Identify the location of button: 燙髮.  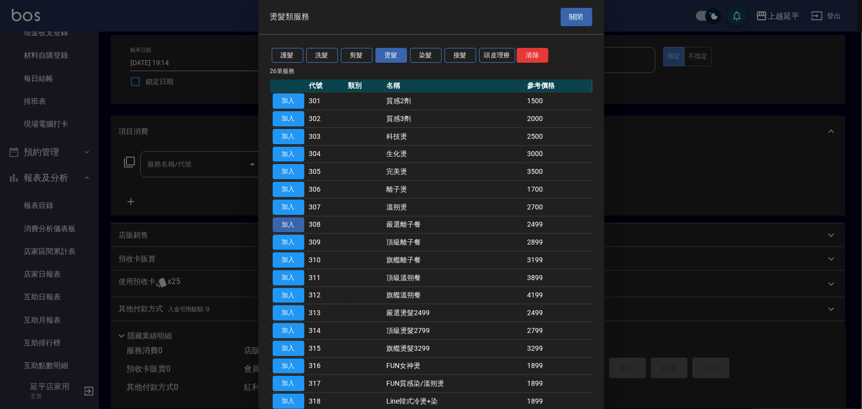
(391, 55).